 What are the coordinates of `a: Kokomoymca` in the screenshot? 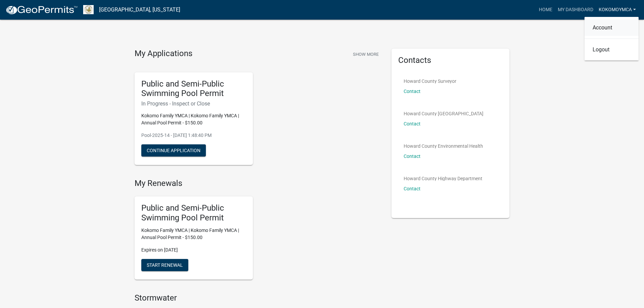 It's located at (617, 10).